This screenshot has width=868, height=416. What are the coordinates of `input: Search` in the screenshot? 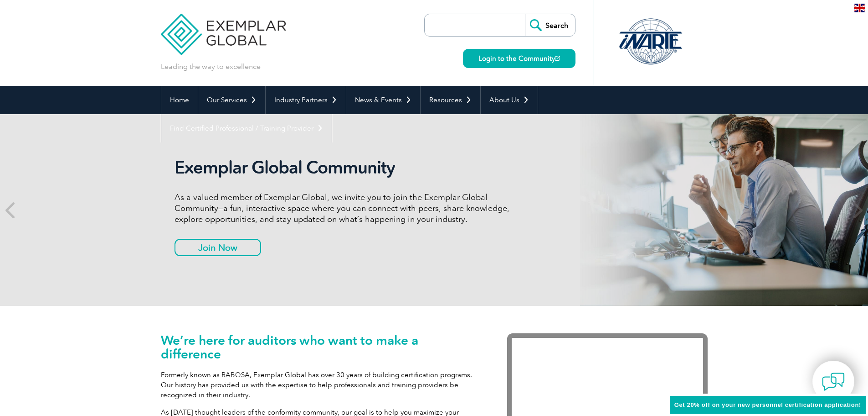 It's located at (550, 25).